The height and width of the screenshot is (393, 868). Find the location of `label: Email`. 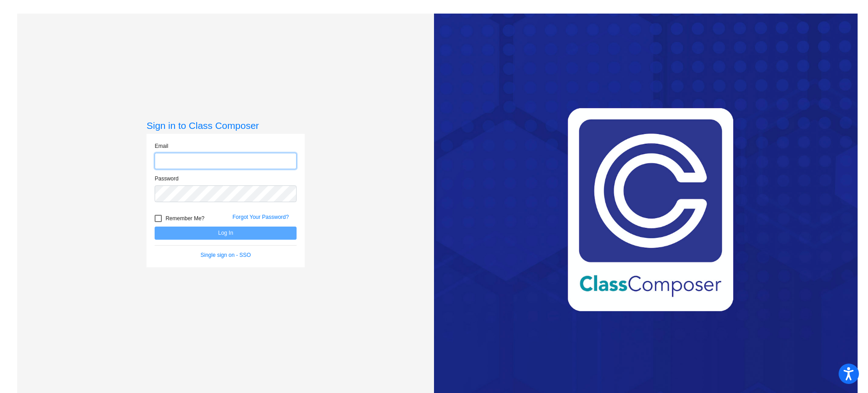

label: Email is located at coordinates (162, 146).